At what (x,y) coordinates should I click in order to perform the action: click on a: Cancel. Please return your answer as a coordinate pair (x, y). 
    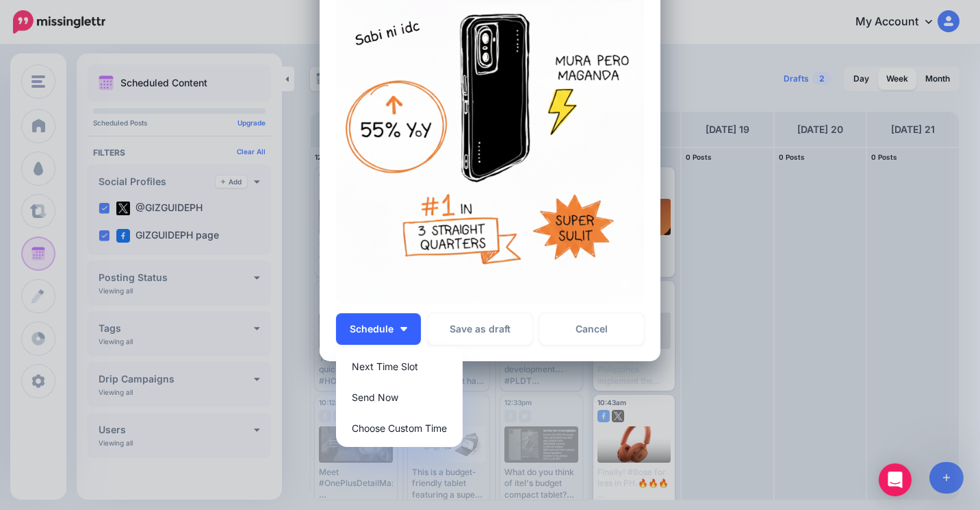
    Looking at the image, I should click on (591, 329).